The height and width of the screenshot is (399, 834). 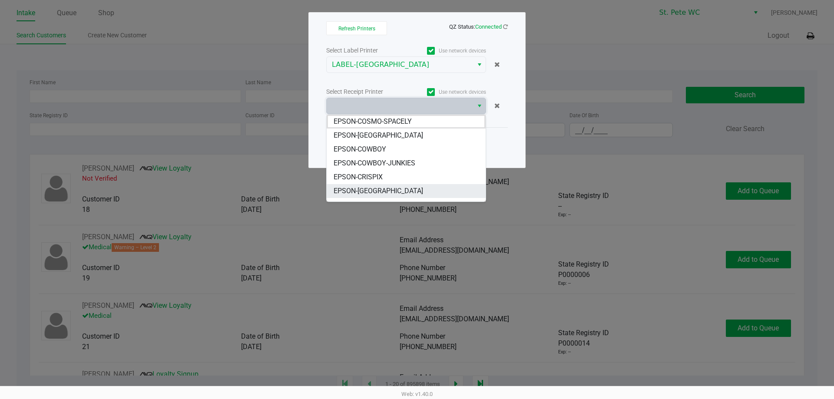 I want to click on span: Refresh Printers, so click(x=357, y=29).